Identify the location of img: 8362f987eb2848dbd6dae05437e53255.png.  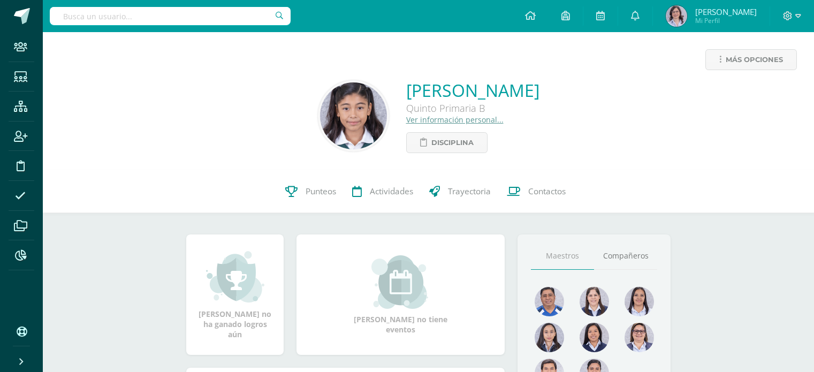
(639, 337).